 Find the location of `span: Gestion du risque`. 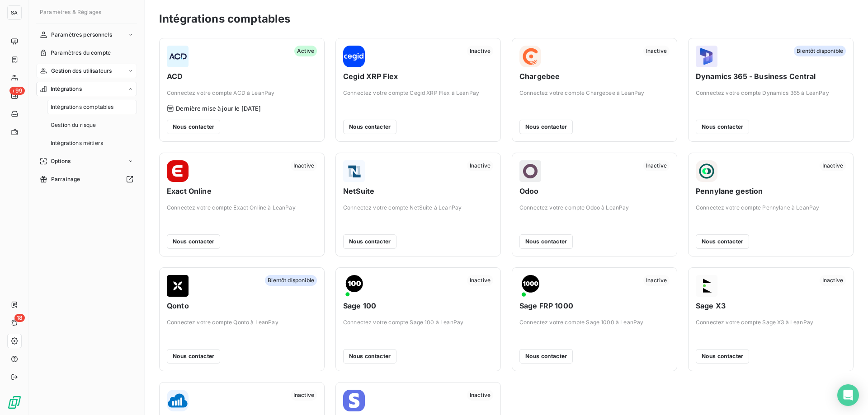

span: Gestion du risque is located at coordinates (73, 125).